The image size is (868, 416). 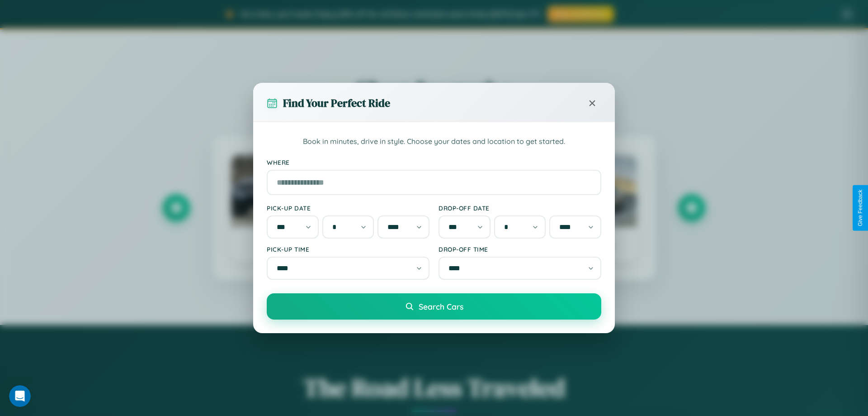 What do you see at coordinates (434, 306) in the screenshot?
I see `button: Search Cars` at bounding box center [434, 306].